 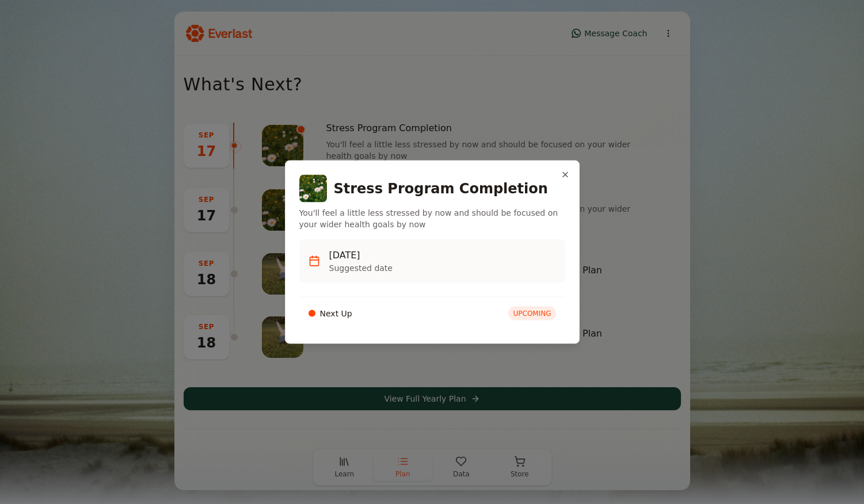 What do you see at coordinates (432, 218) in the screenshot?
I see `p: You'll feel a little less stressed by now and should be focused on your wider health goals by now` at bounding box center [432, 218].